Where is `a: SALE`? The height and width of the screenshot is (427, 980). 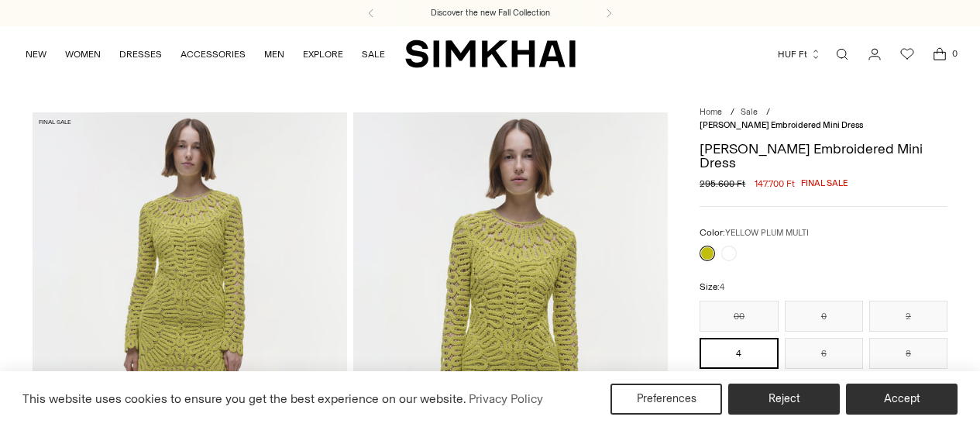 a: SALE is located at coordinates (373, 54).